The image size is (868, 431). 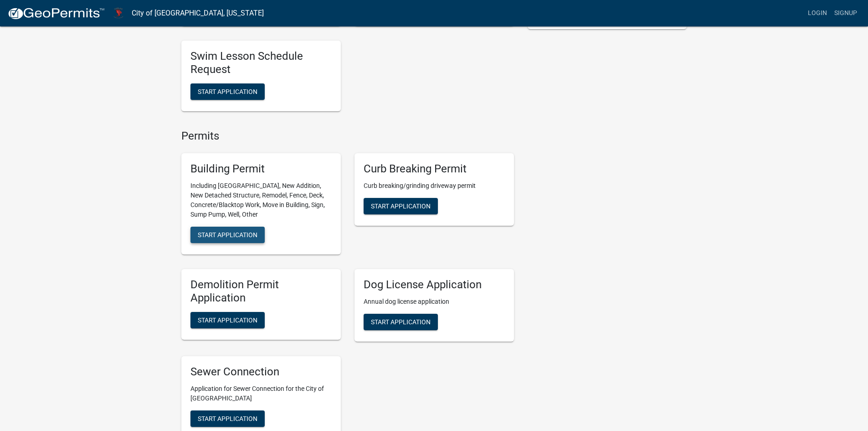 What do you see at coordinates (846, 13) in the screenshot?
I see `a: Signup` at bounding box center [846, 13].